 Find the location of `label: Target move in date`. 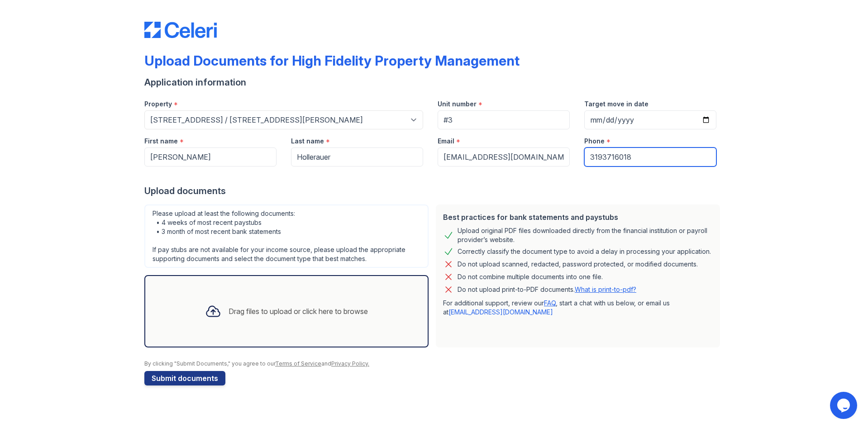

label: Target move in date is located at coordinates (616, 104).